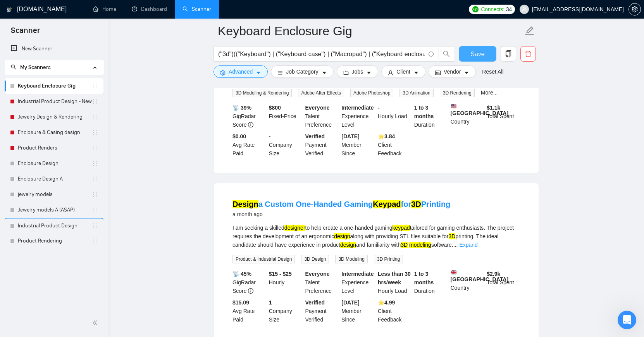 Image resolution: width=644 pixels, height=337 pixels. I want to click on a: Jewelry Design & Rendering, so click(55, 117).